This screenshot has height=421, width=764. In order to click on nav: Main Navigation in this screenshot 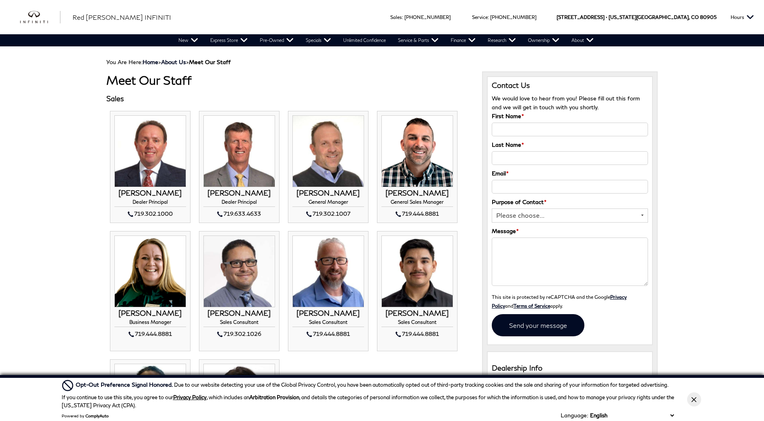, I will do `click(386, 40)`.